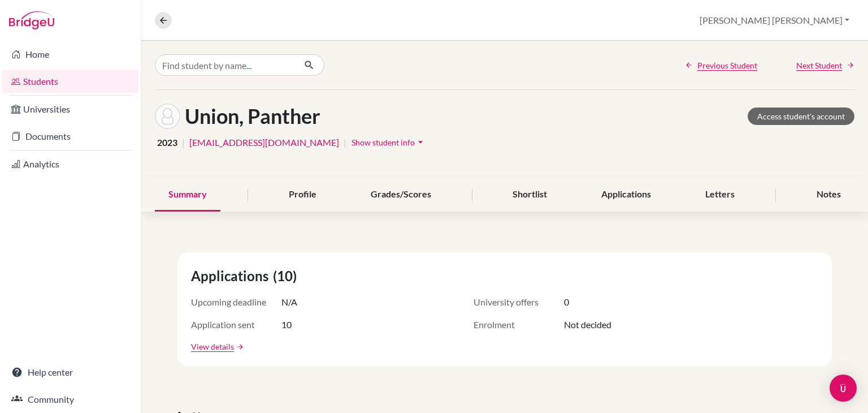 The image size is (868, 413). I want to click on a: Previous Student, so click(721, 65).